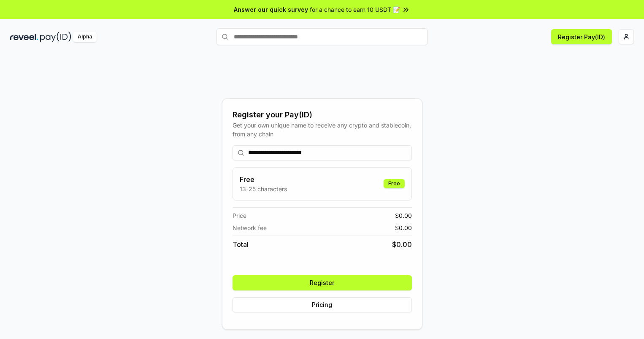 Image resolution: width=644 pixels, height=339 pixels. Describe the element at coordinates (239, 215) in the screenshot. I see `span: Price` at that location.